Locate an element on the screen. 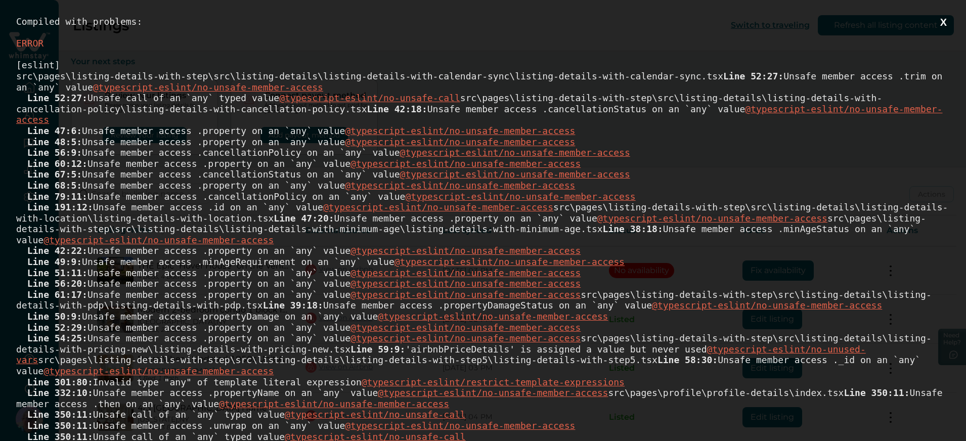 This screenshot has width=966, height=441. button: X is located at coordinates (943, 22).